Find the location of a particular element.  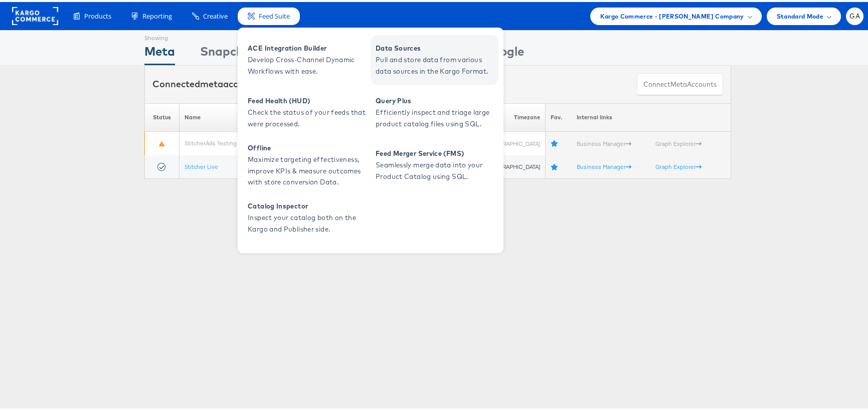

span: Efficiently inspect and triage large product catalog files using SQL. is located at coordinates (436, 116).